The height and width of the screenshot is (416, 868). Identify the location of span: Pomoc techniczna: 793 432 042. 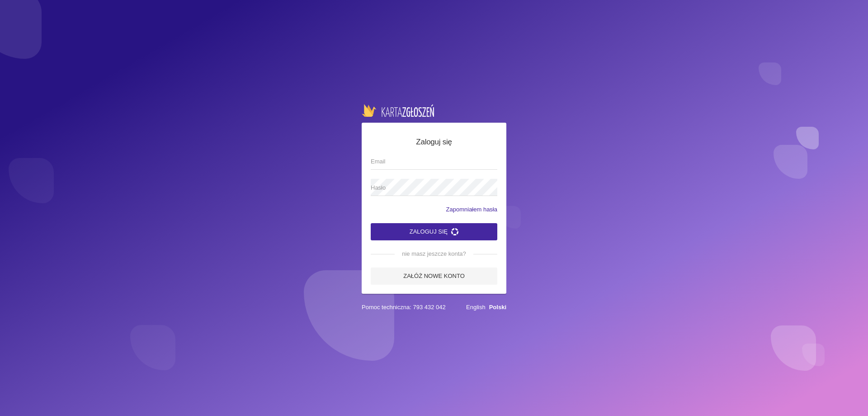
(404, 307).